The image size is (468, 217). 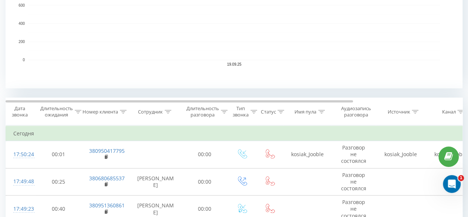 What do you see at coordinates (107, 205) in the screenshot?
I see `a: 380951360861` at bounding box center [107, 205].